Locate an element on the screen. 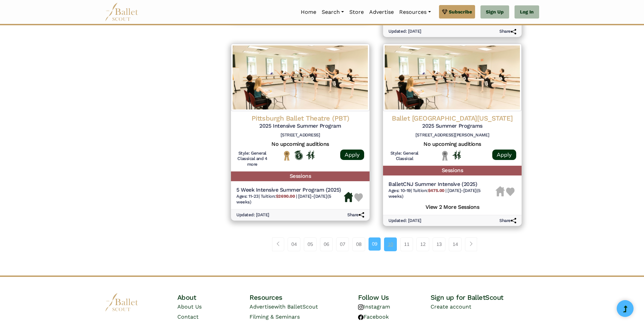 The image size is (644, 323). h4: Follow Us is located at coordinates (394, 298).